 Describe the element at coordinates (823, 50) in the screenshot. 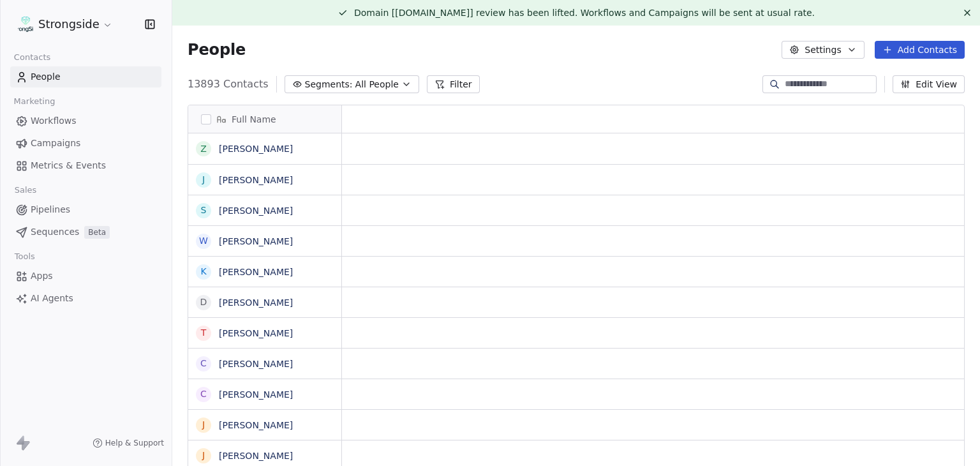

I see `button: Settings` at that location.